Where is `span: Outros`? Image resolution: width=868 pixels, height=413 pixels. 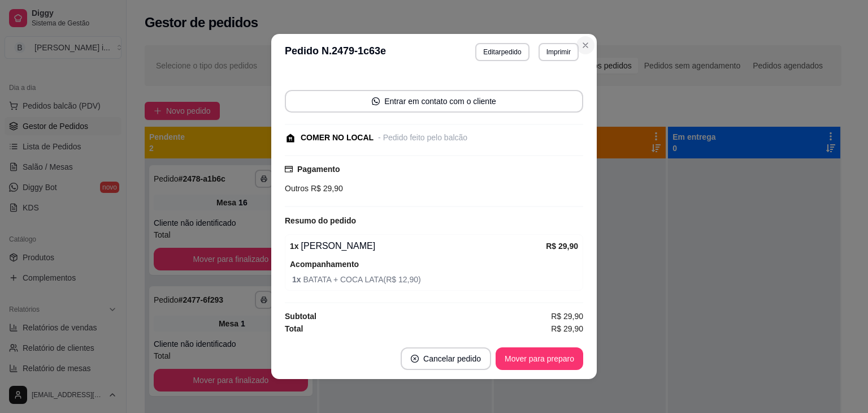
span: Outros is located at coordinates (297, 189).